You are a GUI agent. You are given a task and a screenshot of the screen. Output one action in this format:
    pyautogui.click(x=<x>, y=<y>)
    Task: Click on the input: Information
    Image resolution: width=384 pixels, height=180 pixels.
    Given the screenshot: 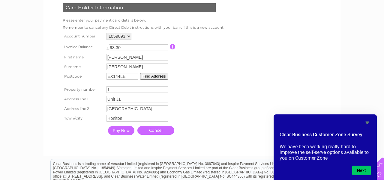 What is the action you would take?
    pyautogui.click(x=173, y=47)
    